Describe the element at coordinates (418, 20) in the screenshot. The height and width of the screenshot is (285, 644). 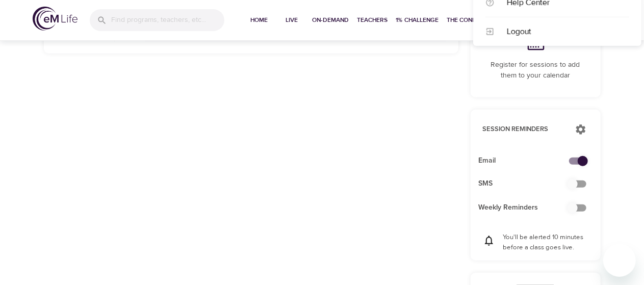
I see `span: 1% Challenge` at that location.